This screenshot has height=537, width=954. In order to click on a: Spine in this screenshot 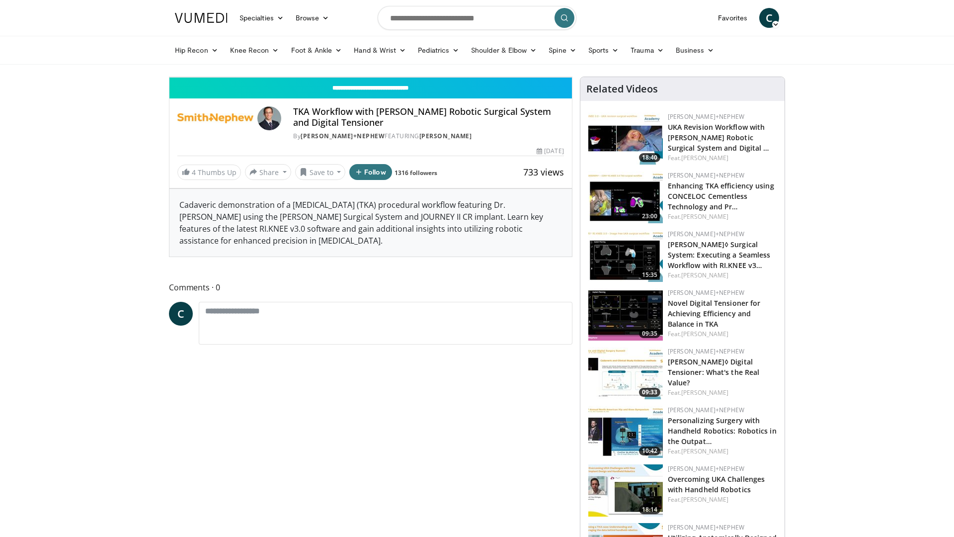, I will do `click(562, 50)`.